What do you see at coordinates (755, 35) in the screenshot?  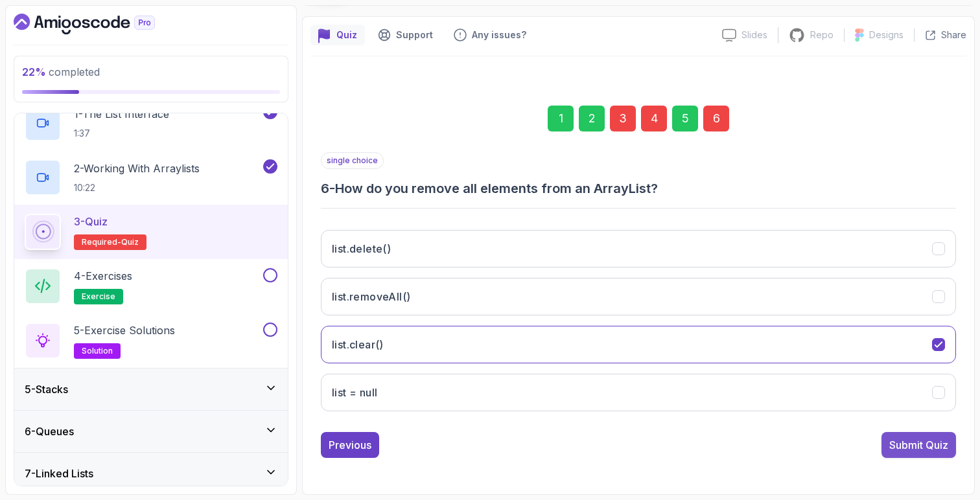 I see `p: Slides` at bounding box center [755, 35].